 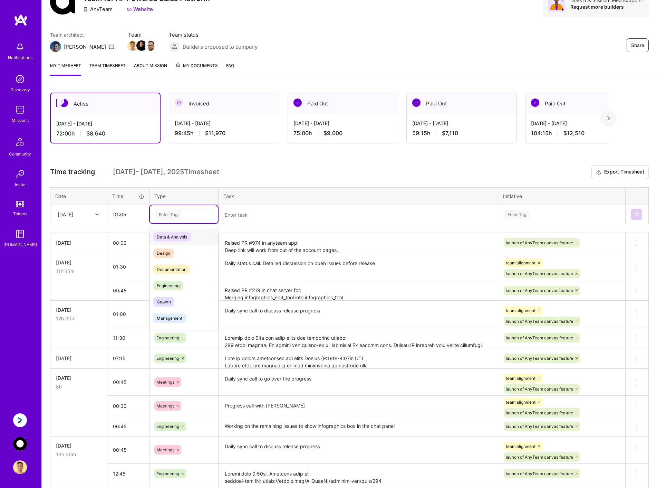 I want to click on th: Task, so click(x=359, y=196).